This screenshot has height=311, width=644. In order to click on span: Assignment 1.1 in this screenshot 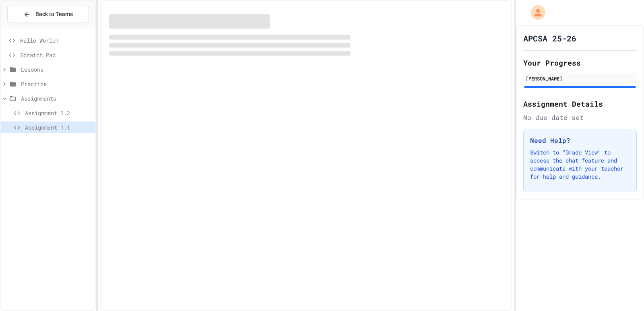, I will do `click(59, 127)`.